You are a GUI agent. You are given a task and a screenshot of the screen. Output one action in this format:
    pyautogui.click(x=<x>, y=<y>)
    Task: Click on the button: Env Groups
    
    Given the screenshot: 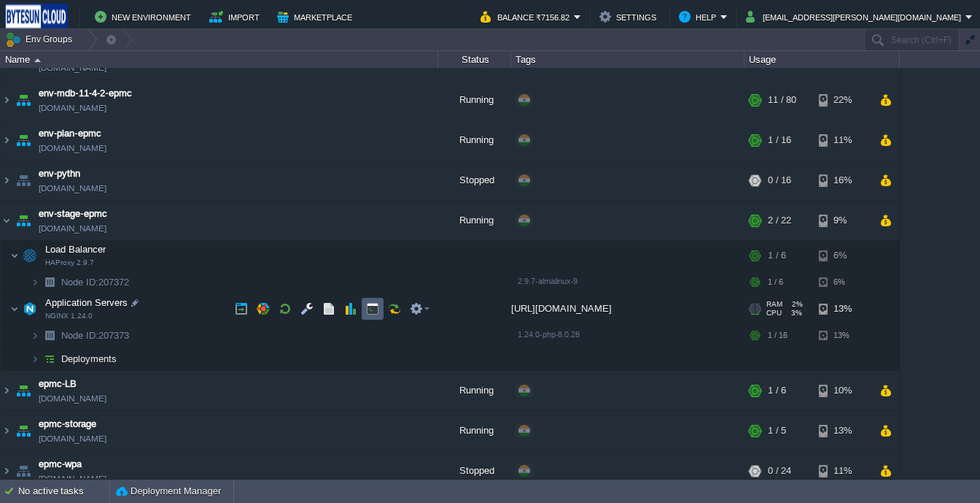 What is the action you would take?
    pyautogui.click(x=41, y=39)
    